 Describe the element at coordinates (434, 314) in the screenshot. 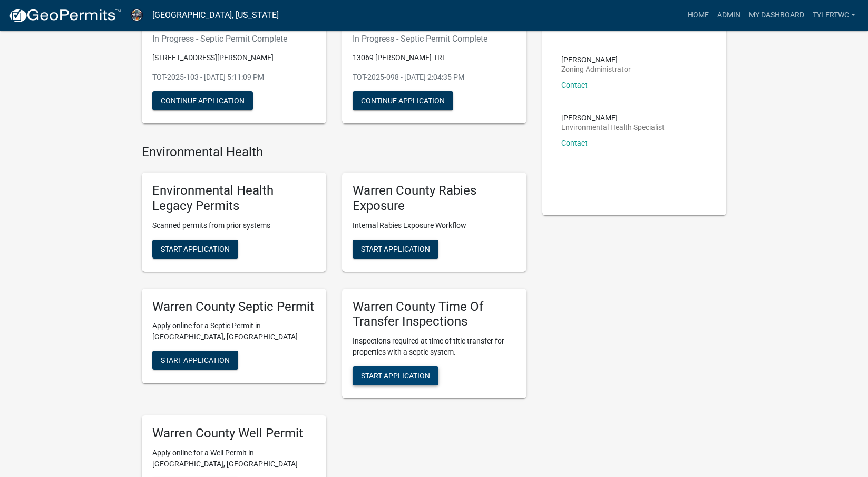

I see `h5: Warren County Time Of Transfer Inspections` at that location.